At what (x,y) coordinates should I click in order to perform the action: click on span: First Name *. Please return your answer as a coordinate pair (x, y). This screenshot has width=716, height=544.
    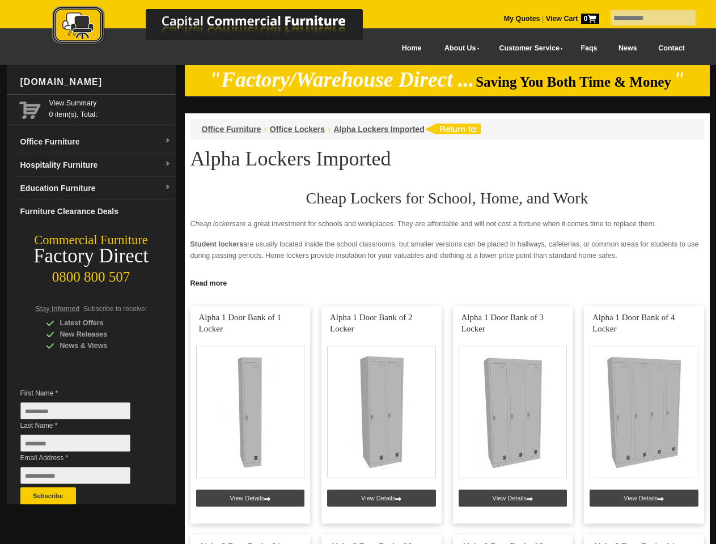
    Looking at the image, I should click on (84, 394).